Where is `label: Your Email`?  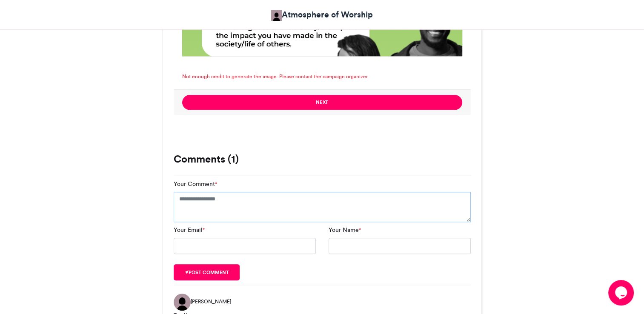 label: Your Email is located at coordinates (189, 230).